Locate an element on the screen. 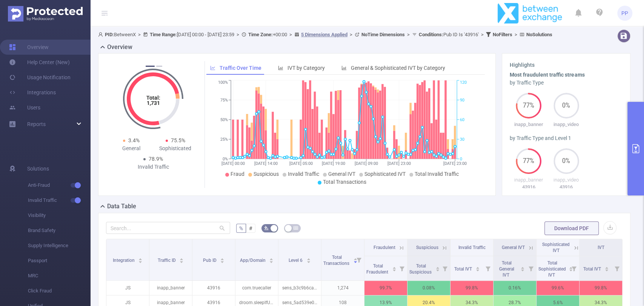 This screenshot has height=306, width=644. a: Help Center (New) is located at coordinates (39, 62).